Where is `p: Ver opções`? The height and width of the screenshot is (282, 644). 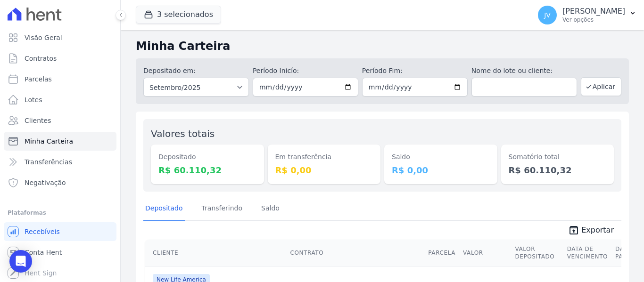
p: Ver opções is located at coordinates (593, 20).